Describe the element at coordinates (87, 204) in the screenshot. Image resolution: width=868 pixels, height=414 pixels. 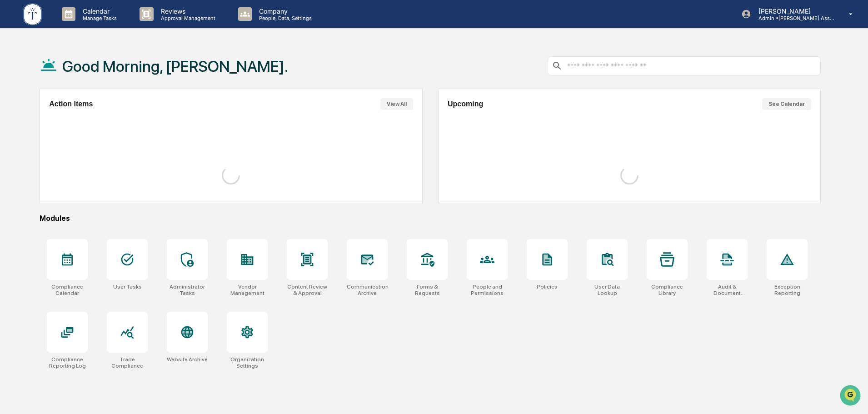
I see `a: Powered byPylon` at that location.